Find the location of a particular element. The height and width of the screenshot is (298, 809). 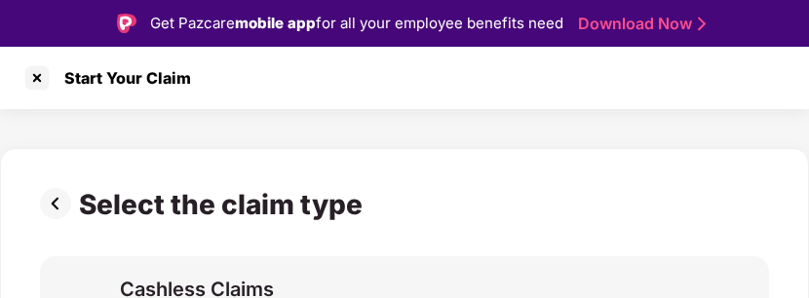

strong: mobile app is located at coordinates (275, 22).